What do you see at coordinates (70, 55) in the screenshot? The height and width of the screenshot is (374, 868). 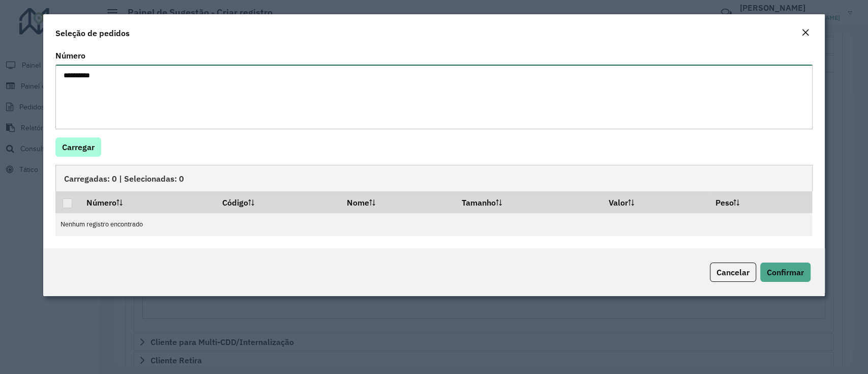 I see `label: Número` at bounding box center [70, 55].